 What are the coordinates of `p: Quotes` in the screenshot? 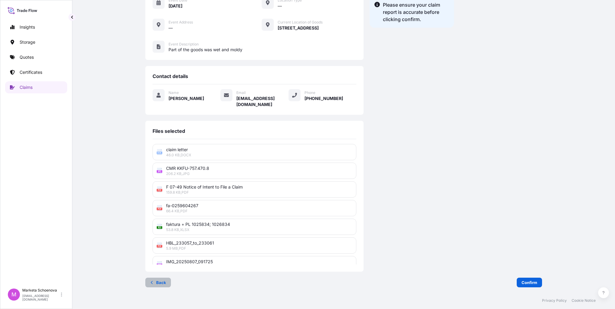 It's located at (27, 57).